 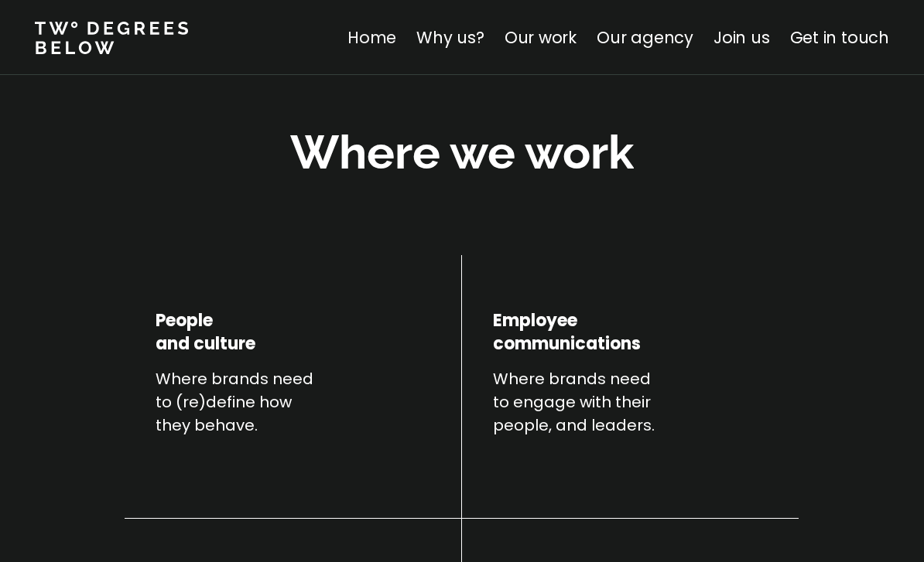 I want to click on h4: People and culture, so click(x=205, y=310).